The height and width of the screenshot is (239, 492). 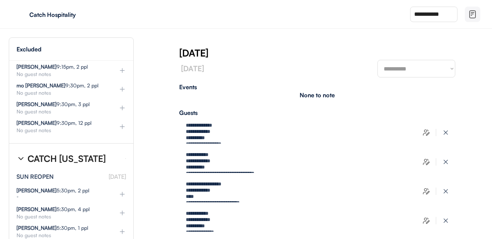 I want to click on div: 9:30pm, 12 ppl, so click(x=54, y=123).